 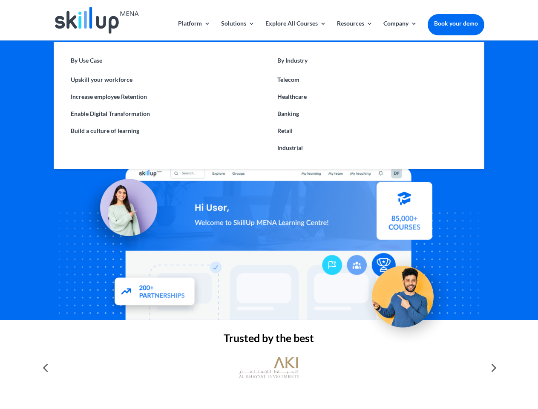 I want to click on a: Retail, so click(x=372, y=131).